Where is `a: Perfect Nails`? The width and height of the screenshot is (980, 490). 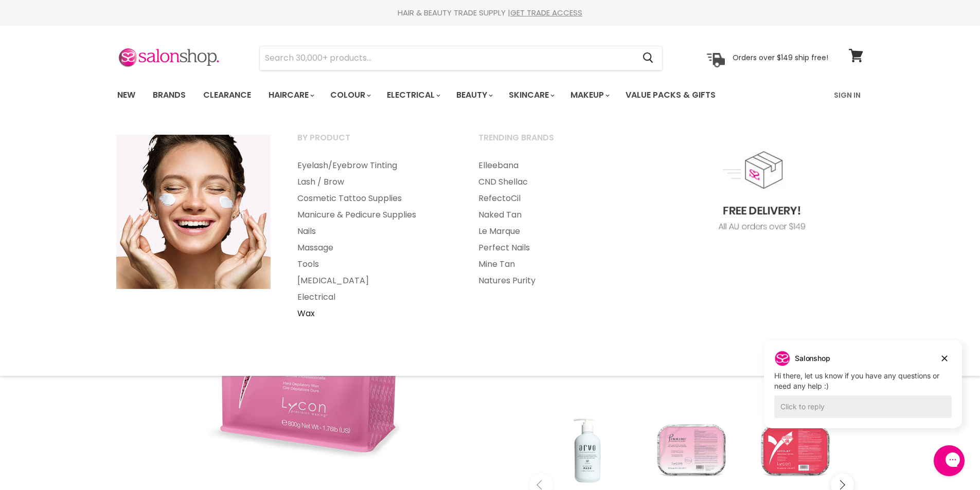 a: Perfect Nails is located at coordinates (555, 248).